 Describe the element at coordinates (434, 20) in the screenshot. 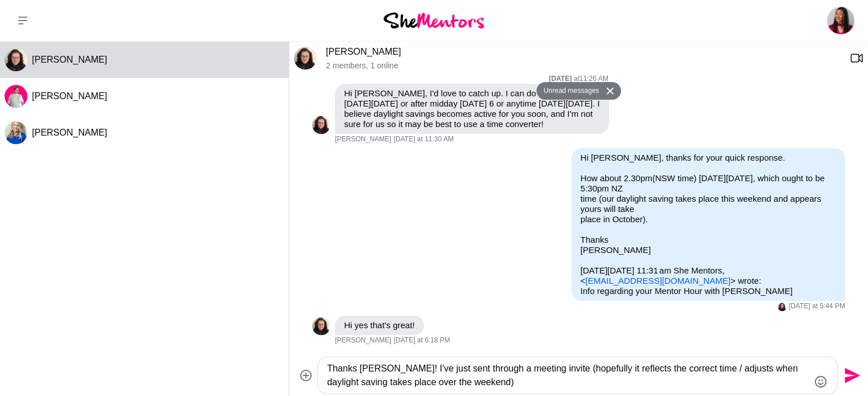

I see `img: She Mentors Logo` at that location.